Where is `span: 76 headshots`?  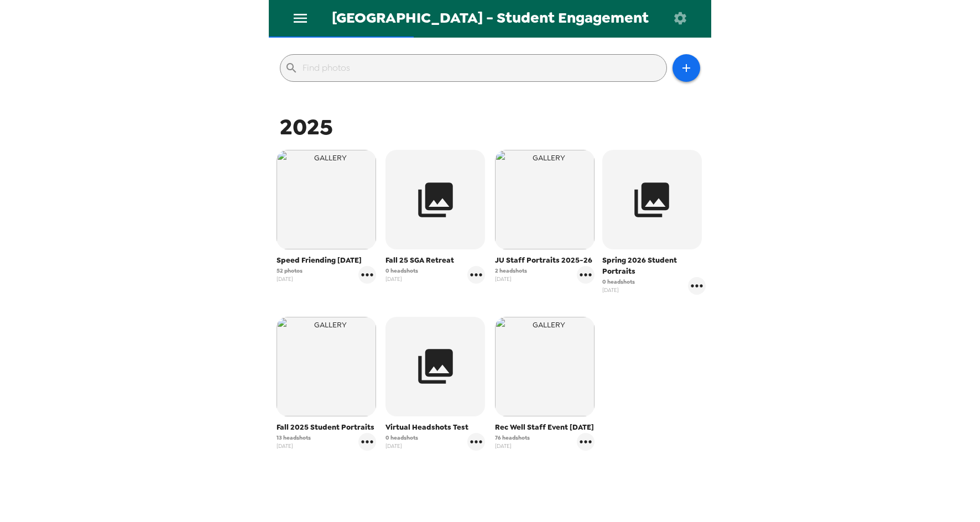
span: 76 headshots is located at coordinates (512, 437).